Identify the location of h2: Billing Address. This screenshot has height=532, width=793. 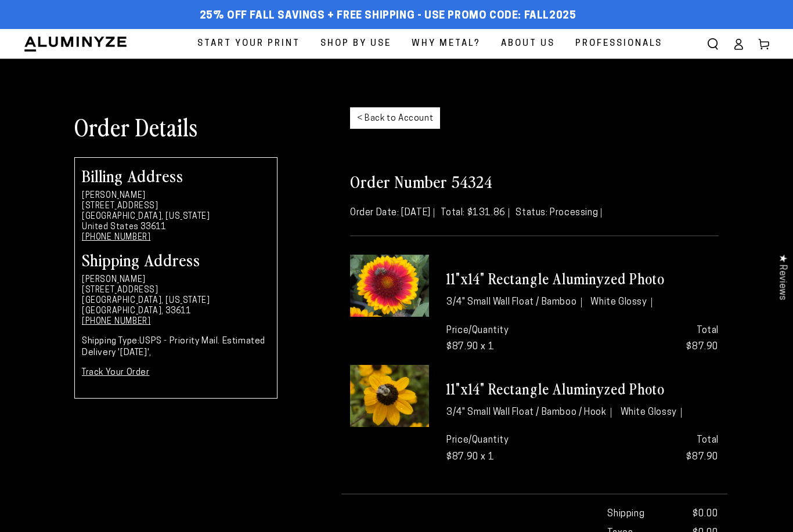
(176, 175).